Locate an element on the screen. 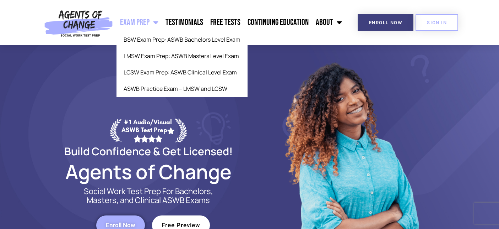 This screenshot has height=229, width=499. span: Free Preview is located at coordinates (181, 225).